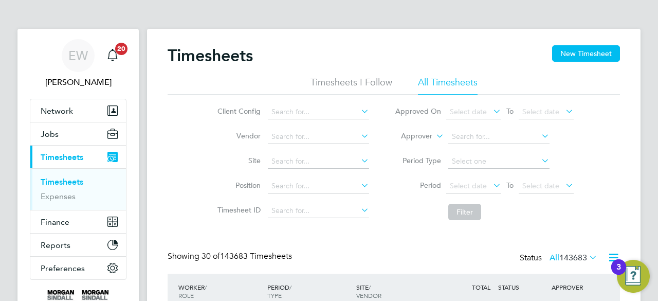 Image resolution: width=658 pixels, height=301 pixels. What do you see at coordinates (351, 85) in the screenshot?
I see `li: Timesheets I Follow` at bounding box center [351, 85].